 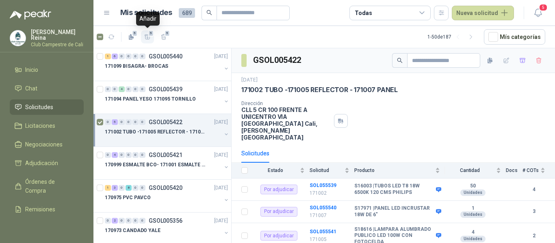 What do you see at coordinates (332, 171) in the screenshot?
I see `th: Solicitud` at bounding box center [332, 171].